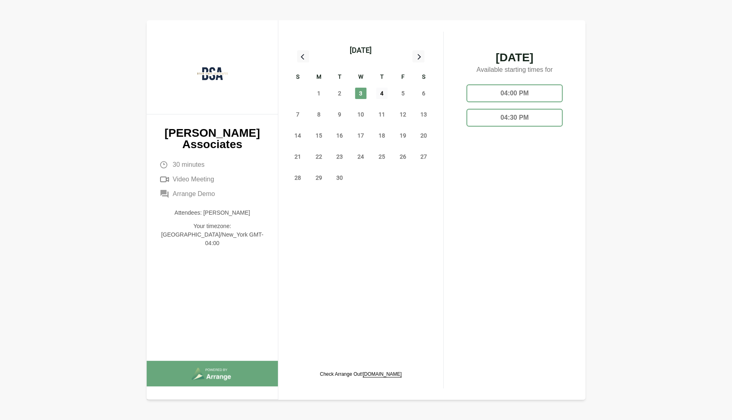  Describe the element at coordinates (193, 179) in the screenshot. I see `span: Video Meeting` at that location.